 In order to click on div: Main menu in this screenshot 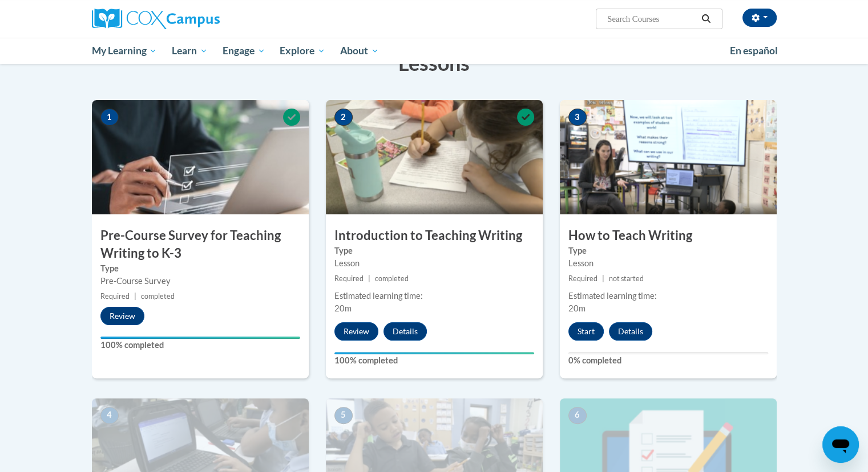, I will do `click(434, 51)`.